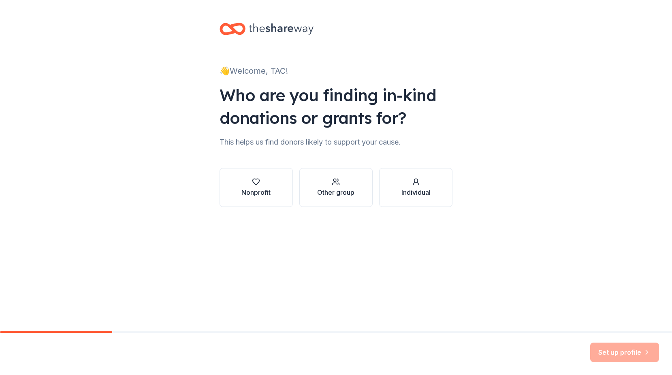 The width and height of the screenshot is (672, 375). Describe the element at coordinates (416, 192) in the screenshot. I see `div: Individual` at that location.